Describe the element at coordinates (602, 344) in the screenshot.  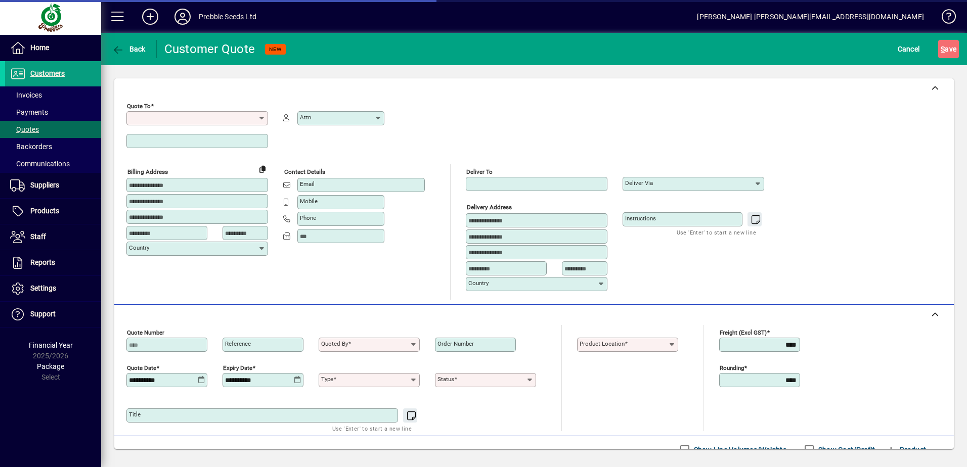
I see `mat-label: Product location` at that location.